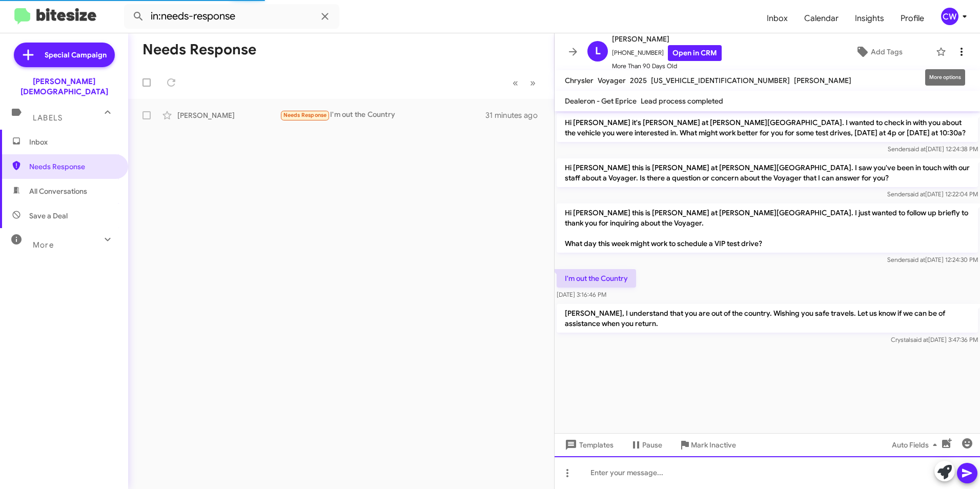 This screenshot has height=489, width=980. I want to click on span: Profile, so click(912, 19).